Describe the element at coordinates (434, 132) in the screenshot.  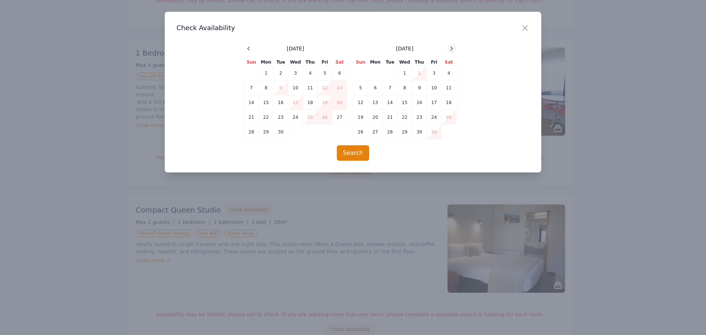
I see `td: 31` at that location.